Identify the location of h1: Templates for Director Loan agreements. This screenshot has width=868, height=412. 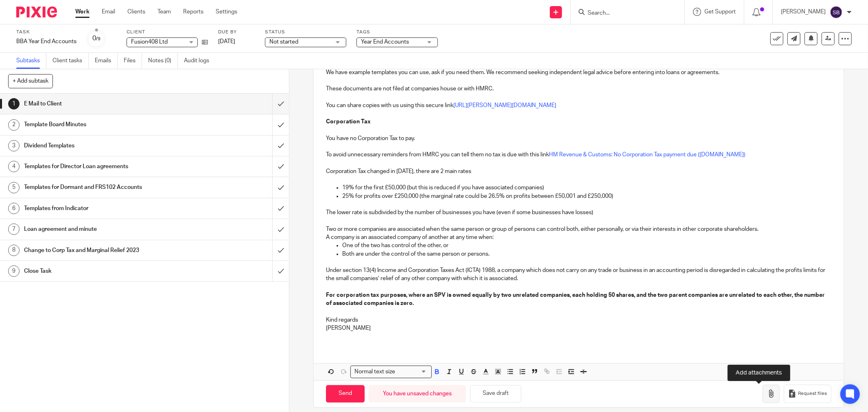
(104, 166).